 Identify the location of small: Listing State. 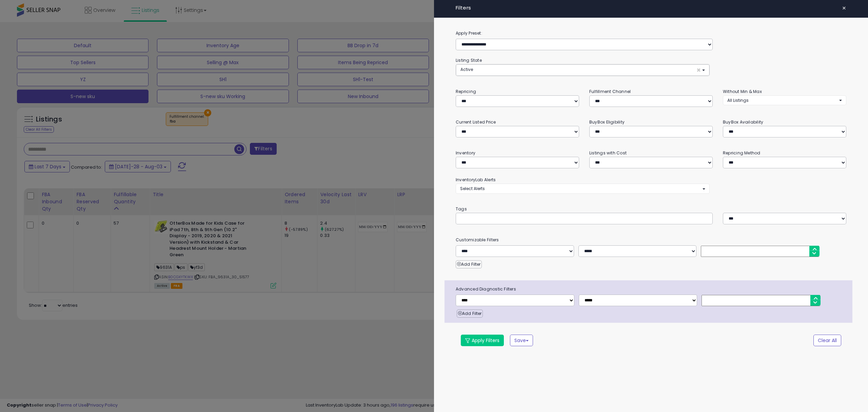
(469, 60).